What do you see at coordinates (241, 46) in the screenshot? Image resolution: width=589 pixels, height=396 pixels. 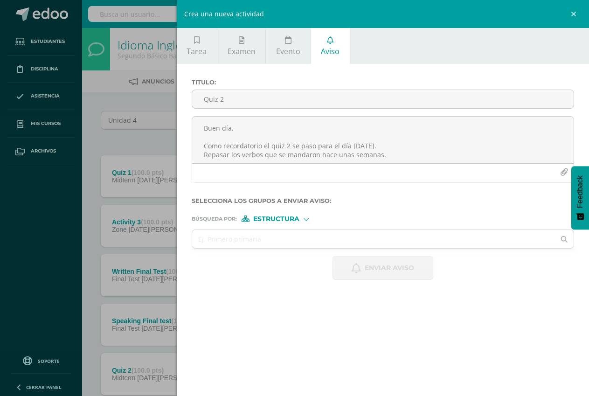 I see `a: Examen` at bounding box center [241, 46].